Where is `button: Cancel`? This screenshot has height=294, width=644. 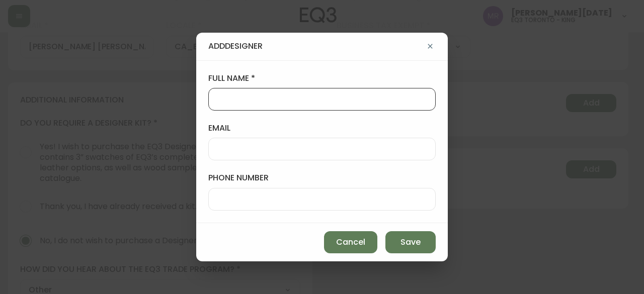
button: Cancel is located at coordinates (351, 242).